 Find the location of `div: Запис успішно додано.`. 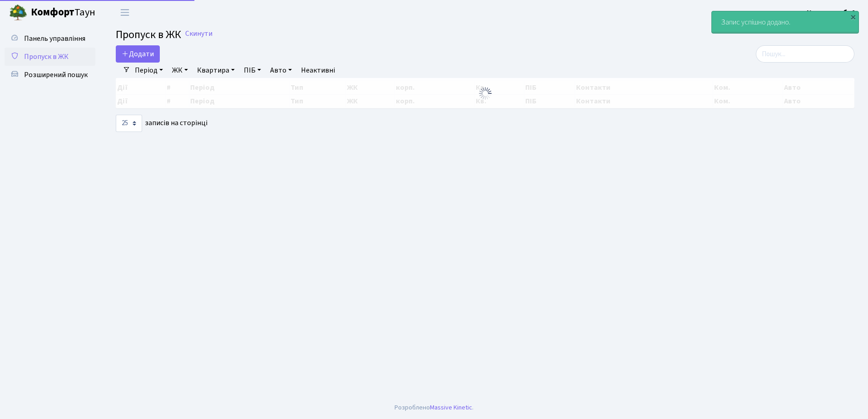

div: Запис успішно додано. is located at coordinates (785, 22).